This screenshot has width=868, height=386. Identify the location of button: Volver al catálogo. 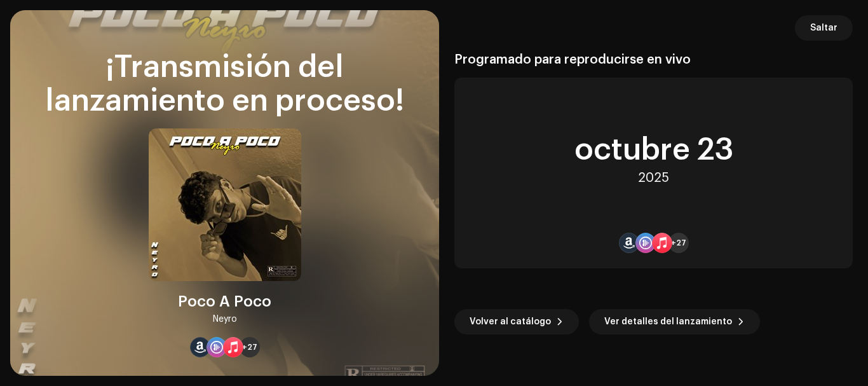
(517, 322).